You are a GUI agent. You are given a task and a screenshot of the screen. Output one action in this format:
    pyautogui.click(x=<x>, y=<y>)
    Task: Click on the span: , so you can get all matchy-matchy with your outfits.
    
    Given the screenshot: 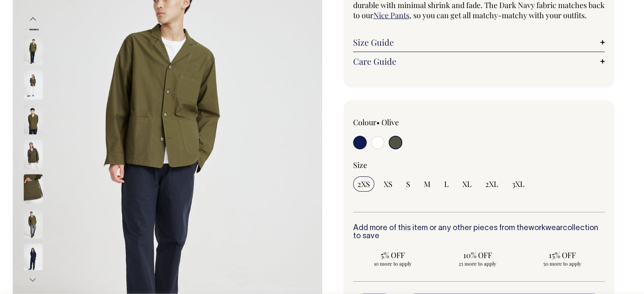 What is the action you would take?
    pyautogui.click(x=498, y=15)
    